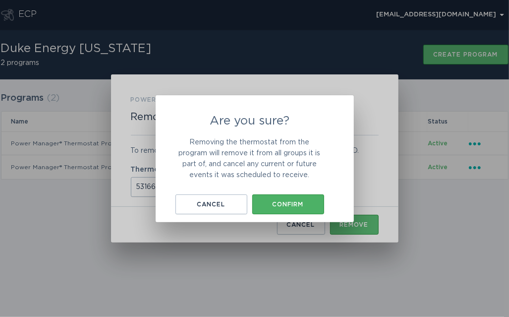  Describe the element at coordinates (211, 204) in the screenshot. I see `button: Cancel` at that location.